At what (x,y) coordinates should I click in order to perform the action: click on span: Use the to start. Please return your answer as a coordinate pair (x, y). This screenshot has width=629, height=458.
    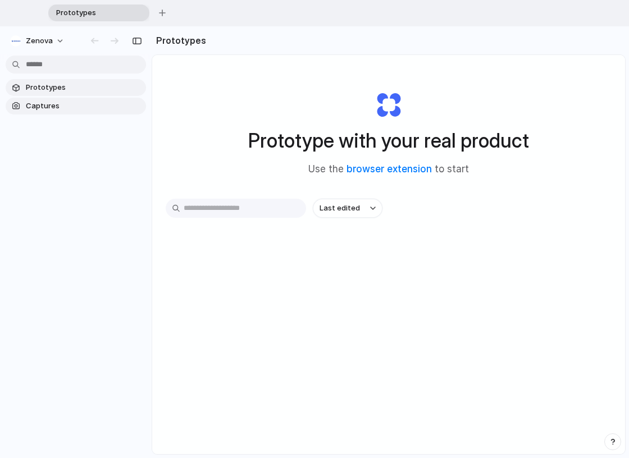
    Looking at the image, I should click on (389, 170).